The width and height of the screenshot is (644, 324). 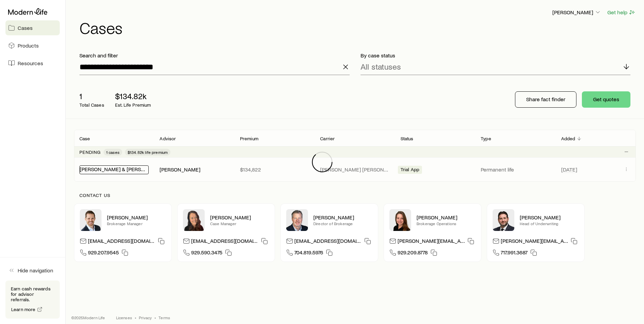 What do you see at coordinates (133, 105) in the screenshot?
I see `p: Est. Life Premium` at bounding box center [133, 105].